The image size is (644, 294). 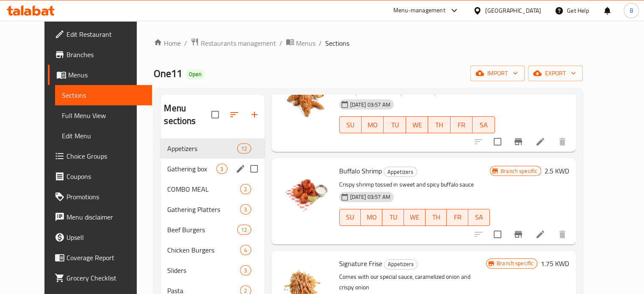 I want to click on button: FR, so click(x=462, y=125).